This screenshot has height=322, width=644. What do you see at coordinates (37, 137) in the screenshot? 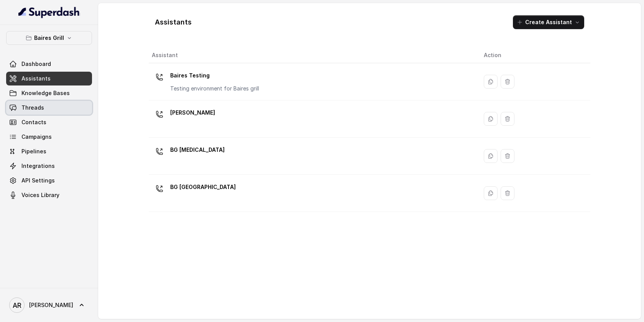
I see `span: Campaigns` at bounding box center [37, 137].